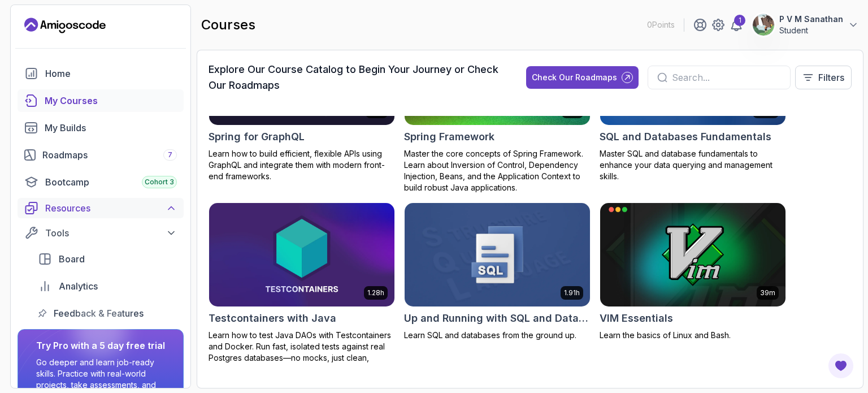 This screenshot has height=393, width=868. I want to click on h2: SQL and Databases Fundamentals, so click(686, 137).